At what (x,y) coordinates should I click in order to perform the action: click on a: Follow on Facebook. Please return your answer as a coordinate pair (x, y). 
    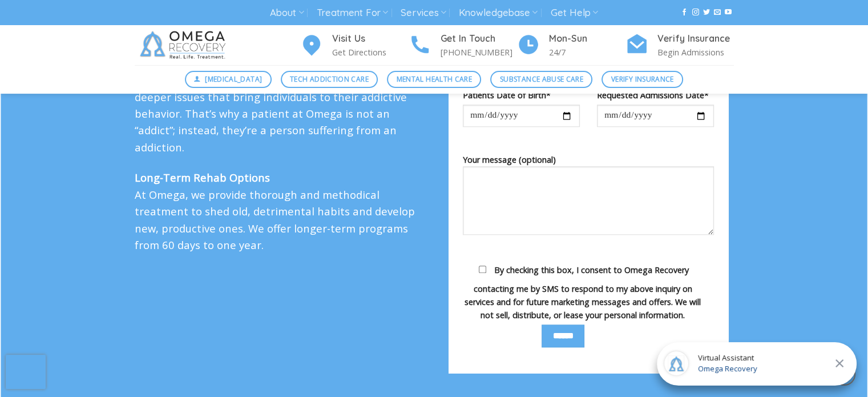
    Looking at the image, I should click on (684, 12).